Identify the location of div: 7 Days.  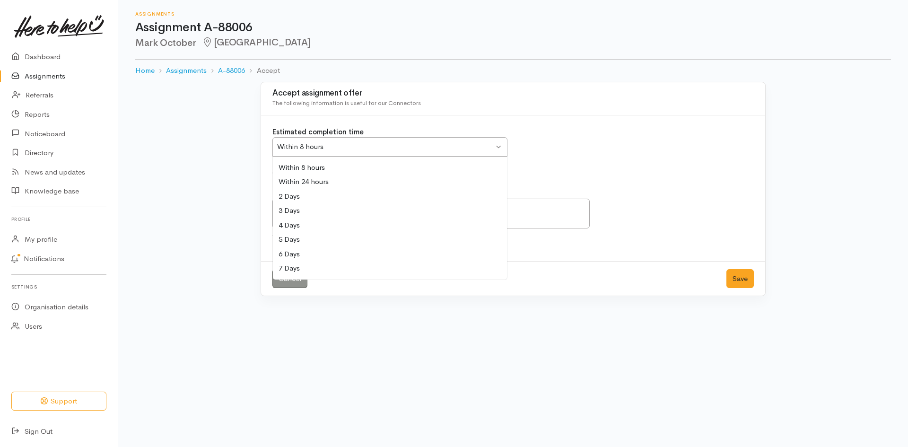
(390, 268).